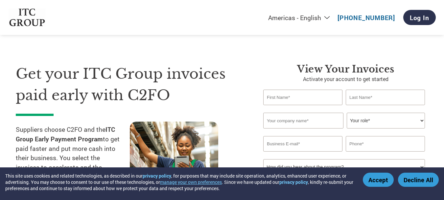 The width and height of the screenshot is (444, 200). I want to click on p: Activate your account to get started, so click(346, 79).